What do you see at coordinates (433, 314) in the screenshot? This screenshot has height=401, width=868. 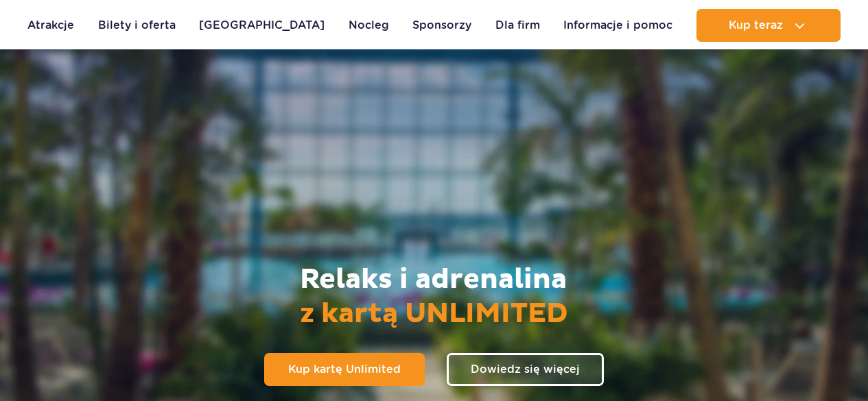 I see `span: z kartą UNLIMITED` at bounding box center [433, 314].